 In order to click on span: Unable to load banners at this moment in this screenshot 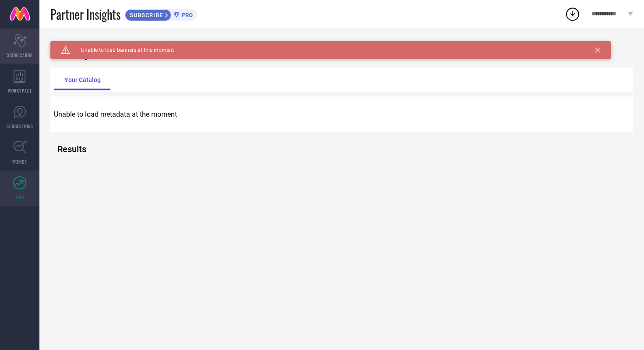, I will do `click(122, 50)`.